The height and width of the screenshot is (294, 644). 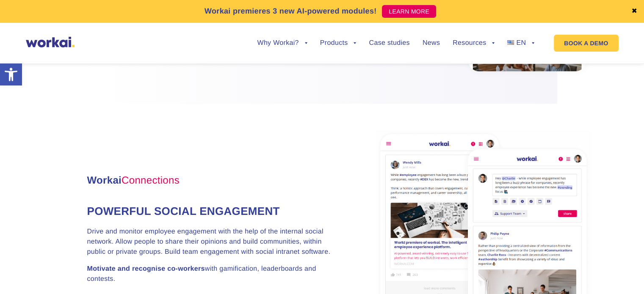 I want to click on a: BOOK A DEMO, so click(x=586, y=43).